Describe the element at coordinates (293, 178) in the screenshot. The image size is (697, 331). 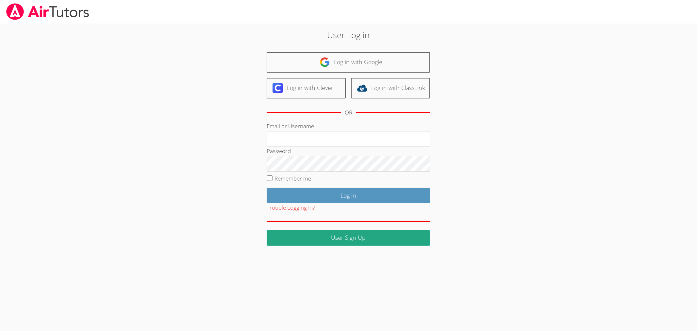
I see `label: Remember me` at that location.